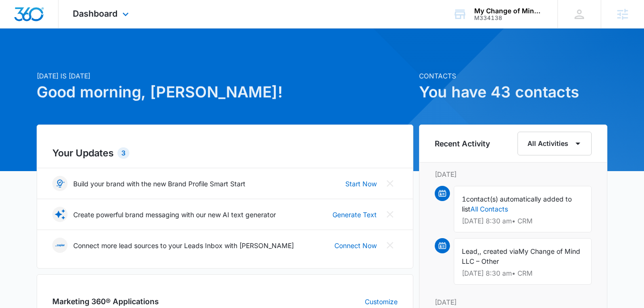 Image resolution: width=644 pixels, height=308 pixels. I want to click on button: All Activities, so click(555, 143).